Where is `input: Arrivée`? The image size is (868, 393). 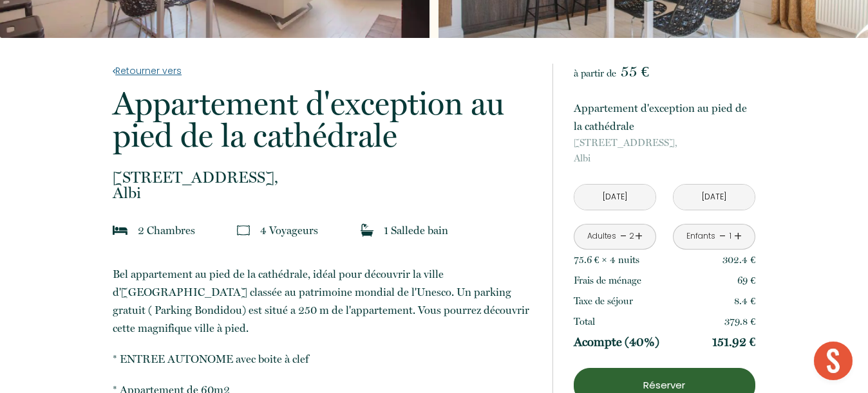 input: Arrivée is located at coordinates (615, 196).